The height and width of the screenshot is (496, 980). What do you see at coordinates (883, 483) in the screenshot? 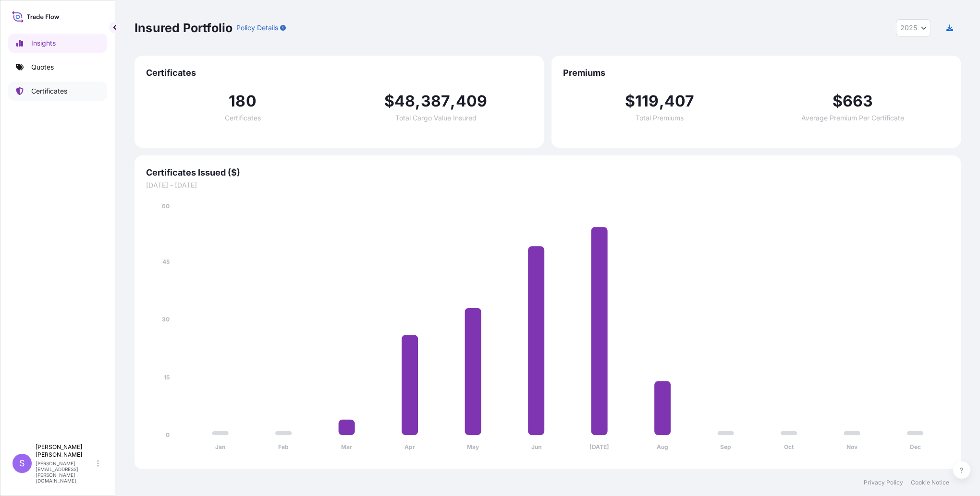
I see `p: Privacy Policy` at bounding box center [883, 483].